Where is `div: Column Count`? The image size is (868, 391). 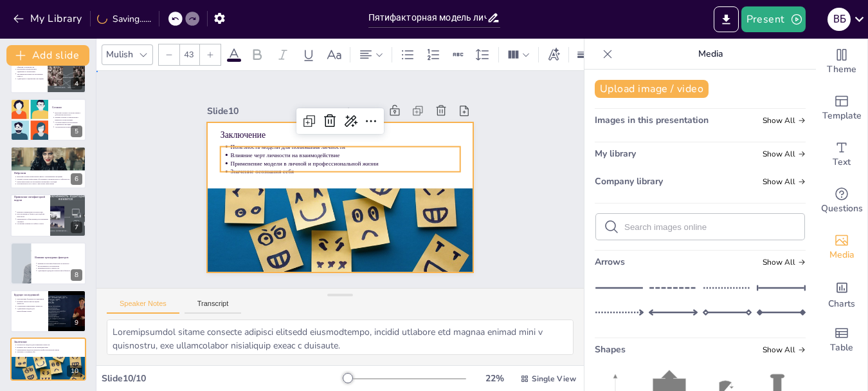 div: Column Count is located at coordinates (518, 55).